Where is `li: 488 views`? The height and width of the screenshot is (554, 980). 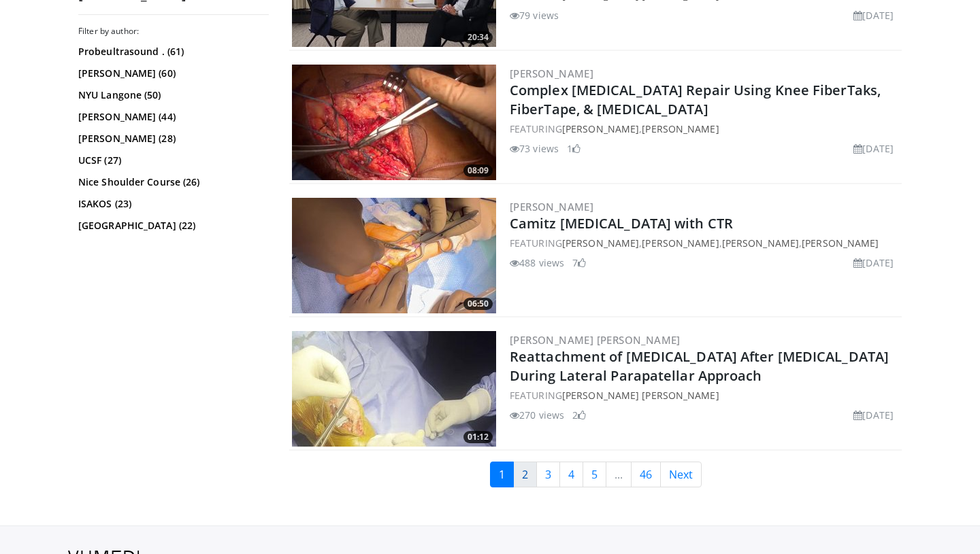 li: 488 views is located at coordinates (537, 263).